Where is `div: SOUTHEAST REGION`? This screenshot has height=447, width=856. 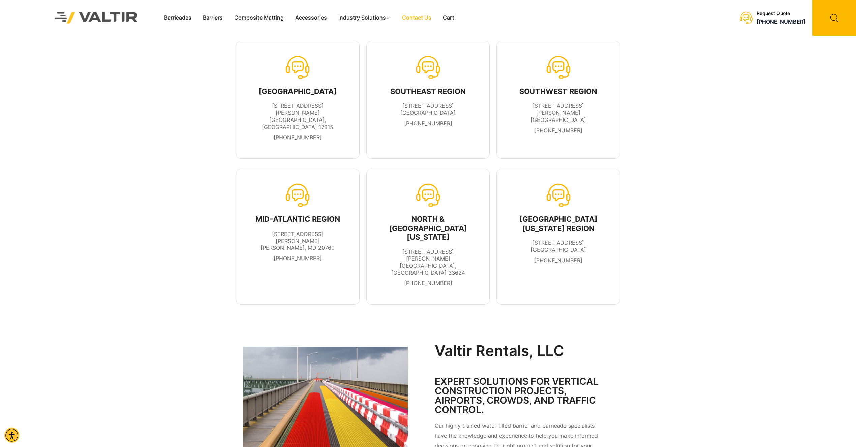 div: SOUTHEAST REGION is located at coordinates (428, 91).